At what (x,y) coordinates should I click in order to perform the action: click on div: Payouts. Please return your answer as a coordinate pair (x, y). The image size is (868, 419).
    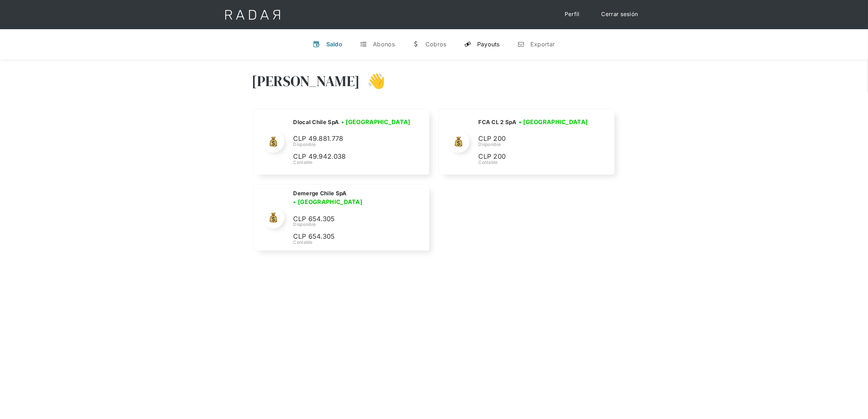
    Looking at the image, I should click on (488, 44).